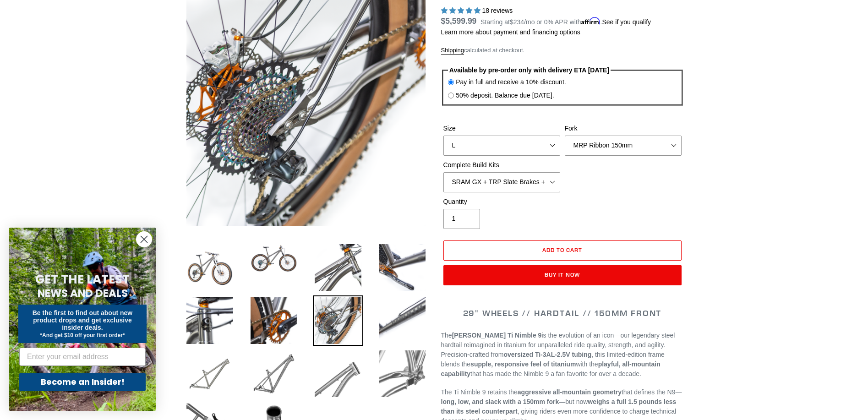  I want to click on span: Add to cart, so click(562, 249).